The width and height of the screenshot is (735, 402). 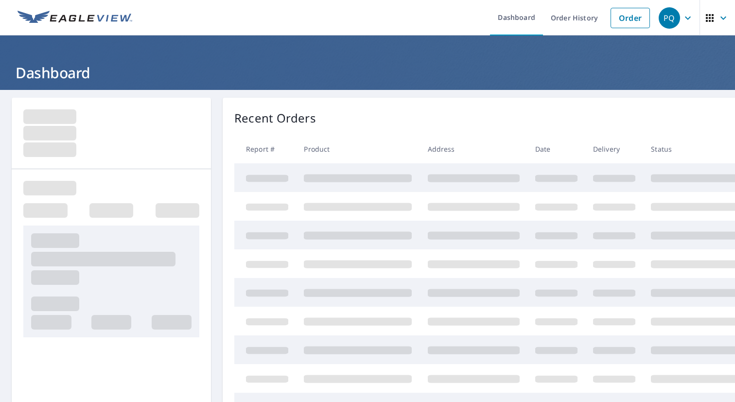 What do you see at coordinates (474, 149) in the screenshot?
I see `th: Address` at bounding box center [474, 149].